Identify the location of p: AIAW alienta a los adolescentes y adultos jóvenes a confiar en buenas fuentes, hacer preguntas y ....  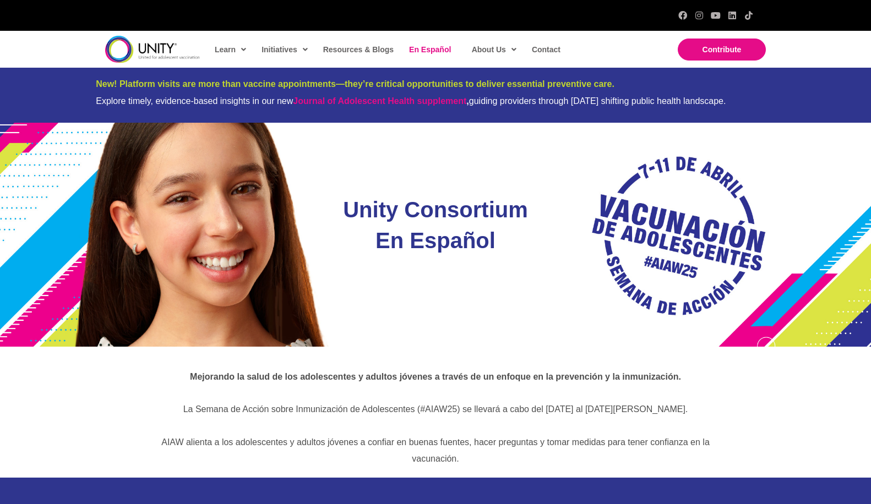
(435, 450).